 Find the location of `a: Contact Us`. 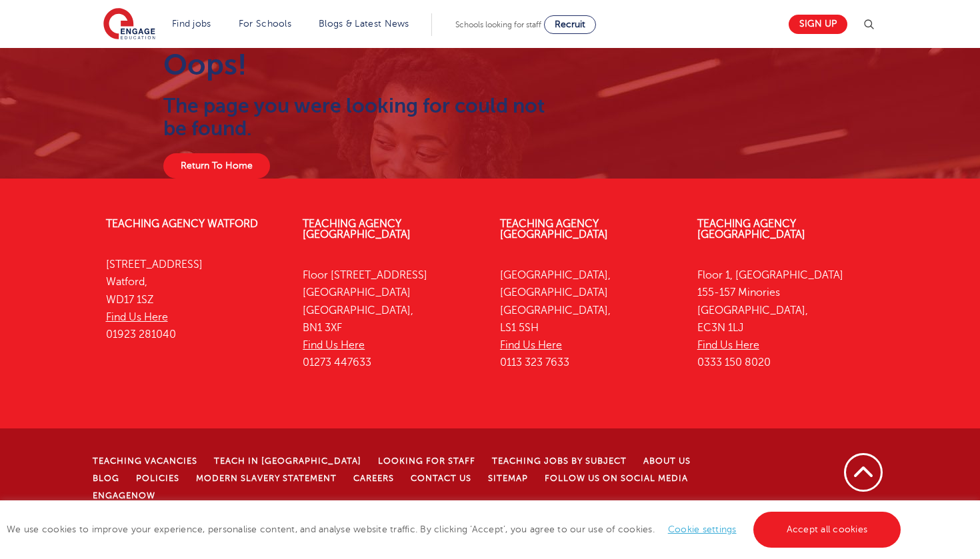

a: Contact Us is located at coordinates (440, 478).